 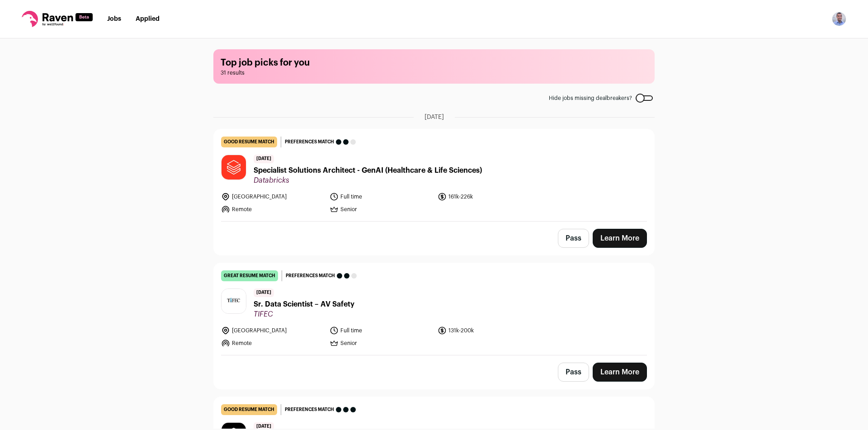 I want to click on span: Hide jobs missing dealbreakers?, so click(x=591, y=98).